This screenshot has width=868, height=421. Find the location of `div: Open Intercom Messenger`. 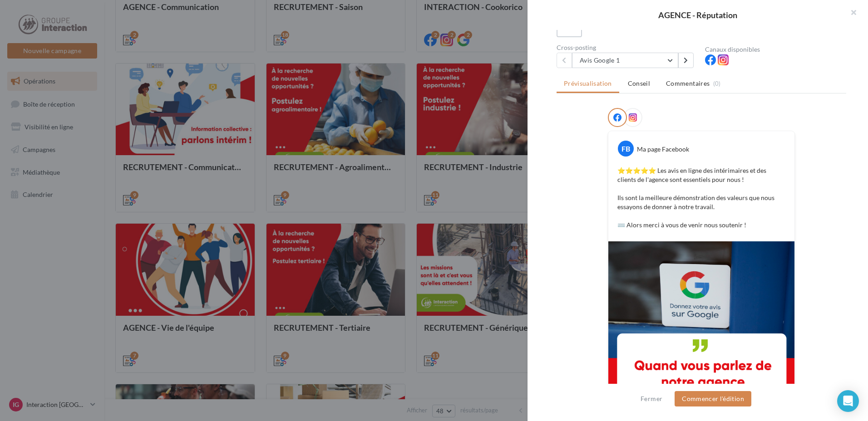

div: Open Intercom Messenger is located at coordinates (848, 401).